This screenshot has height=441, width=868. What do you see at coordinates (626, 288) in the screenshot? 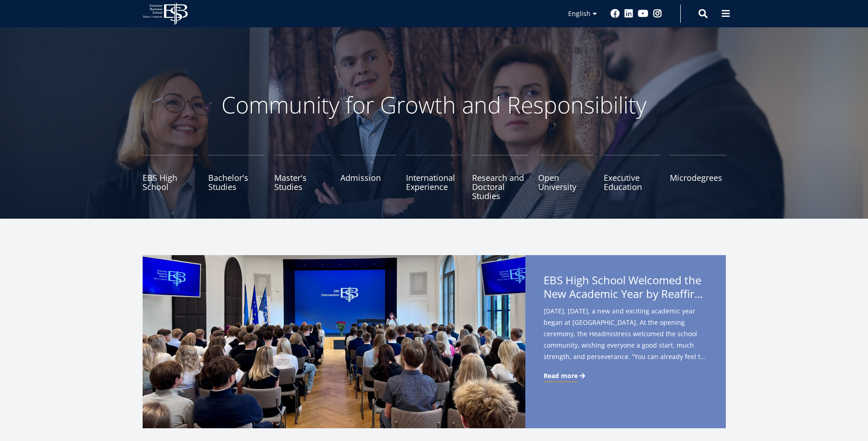
I see `span: EBS High School Welcomed the` at bounding box center [626, 288].